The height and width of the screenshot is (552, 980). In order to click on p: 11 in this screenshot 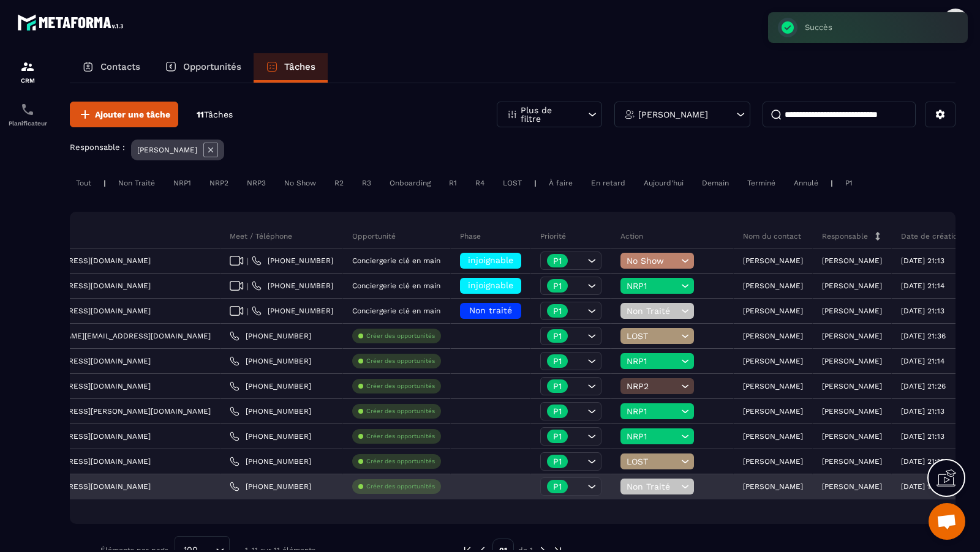, I will do `click(214, 114)`.